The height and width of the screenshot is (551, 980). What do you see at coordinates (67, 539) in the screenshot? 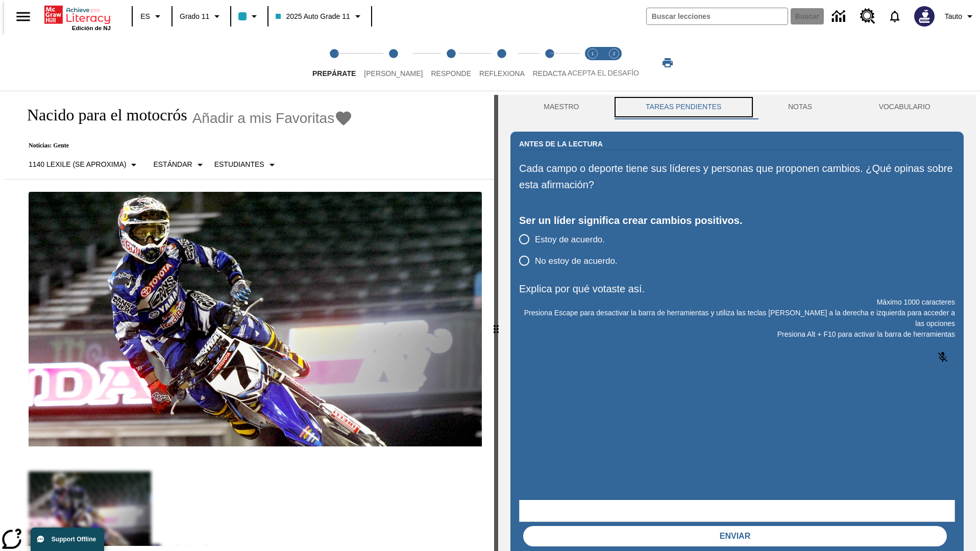
I see `button: Support Offline` at bounding box center [67, 539].